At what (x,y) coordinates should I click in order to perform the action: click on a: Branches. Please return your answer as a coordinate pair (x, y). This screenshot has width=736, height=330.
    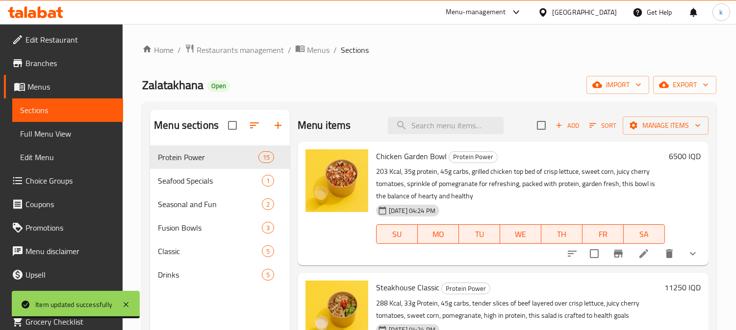
    Looking at the image, I should click on (63, 63).